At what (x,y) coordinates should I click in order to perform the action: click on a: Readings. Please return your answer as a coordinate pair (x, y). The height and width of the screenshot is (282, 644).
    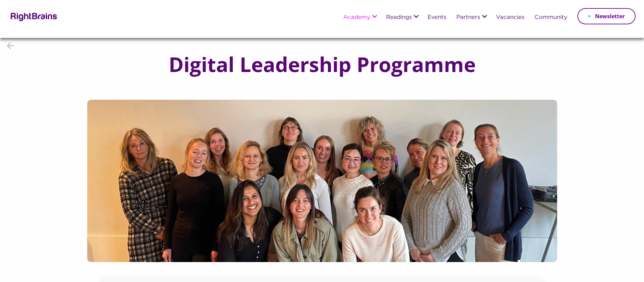
    Looking at the image, I should click on (399, 18).